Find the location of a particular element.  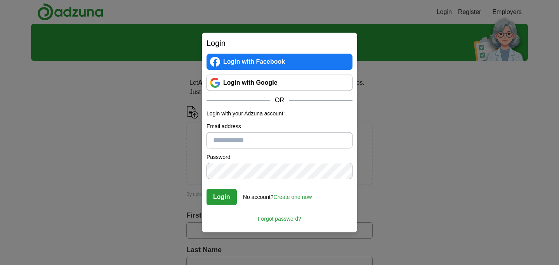

div: No account? is located at coordinates (277, 194).